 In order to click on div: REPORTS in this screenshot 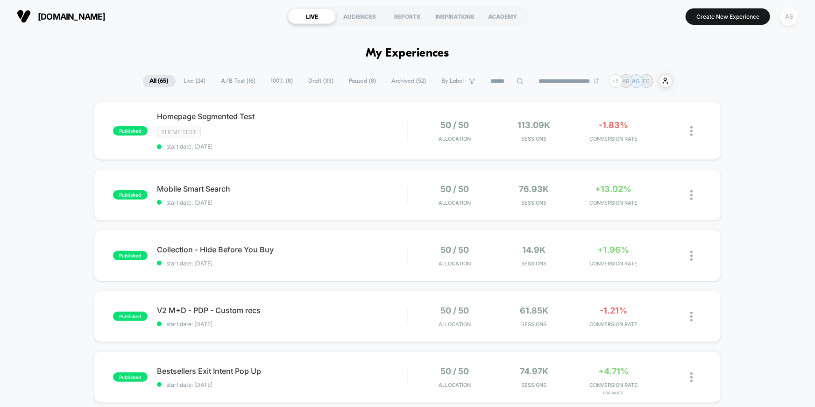, I will do `click(407, 16)`.